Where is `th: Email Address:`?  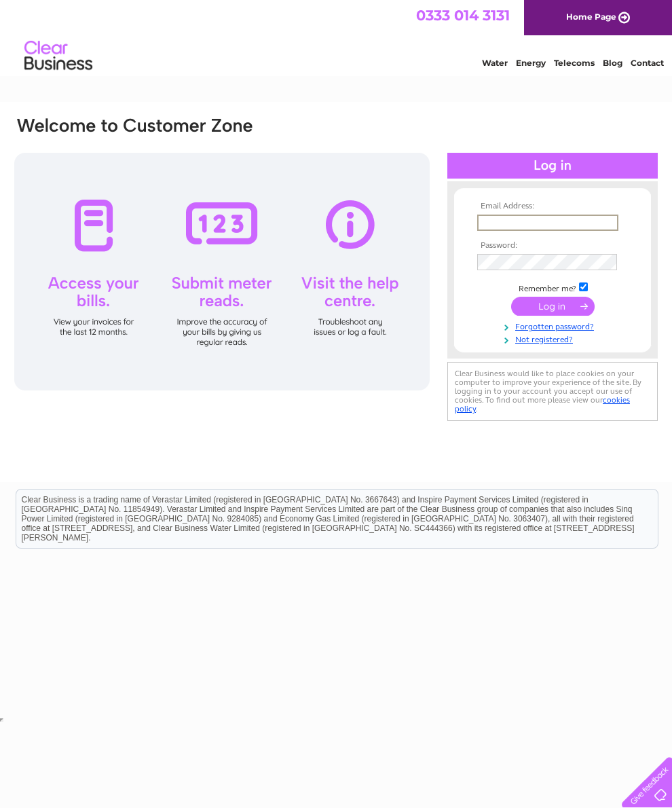 th: Email Address: is located at coordinates (553, 206).